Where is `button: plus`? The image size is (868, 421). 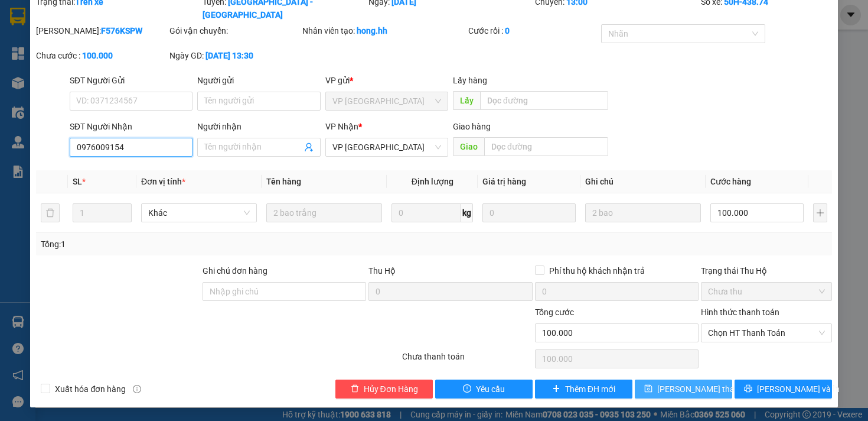 button: plus is located at coordinates (820, 213).